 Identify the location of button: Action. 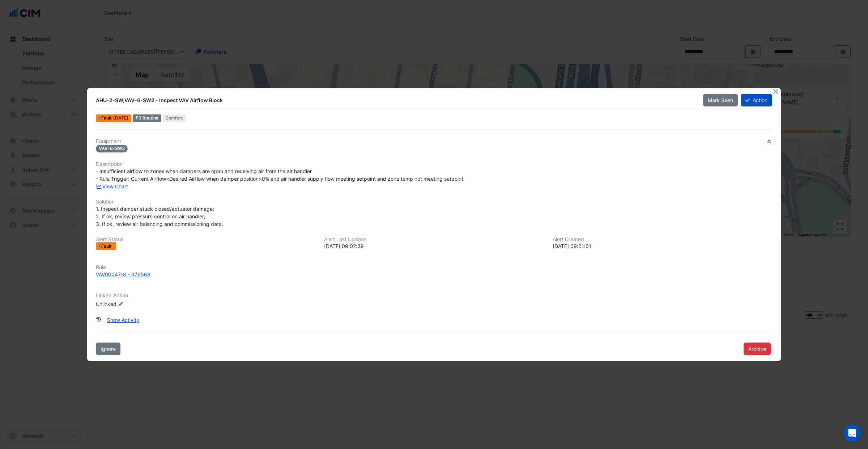
(757, 99).